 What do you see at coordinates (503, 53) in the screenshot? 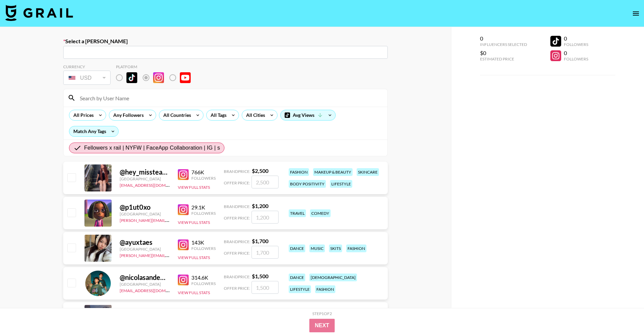
I see `div: $0` at bounding box center [503, 53].